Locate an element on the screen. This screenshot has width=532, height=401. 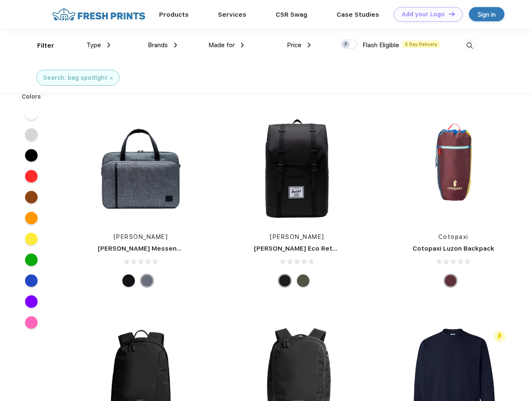
span: Type is located at coordinates (94, 45).